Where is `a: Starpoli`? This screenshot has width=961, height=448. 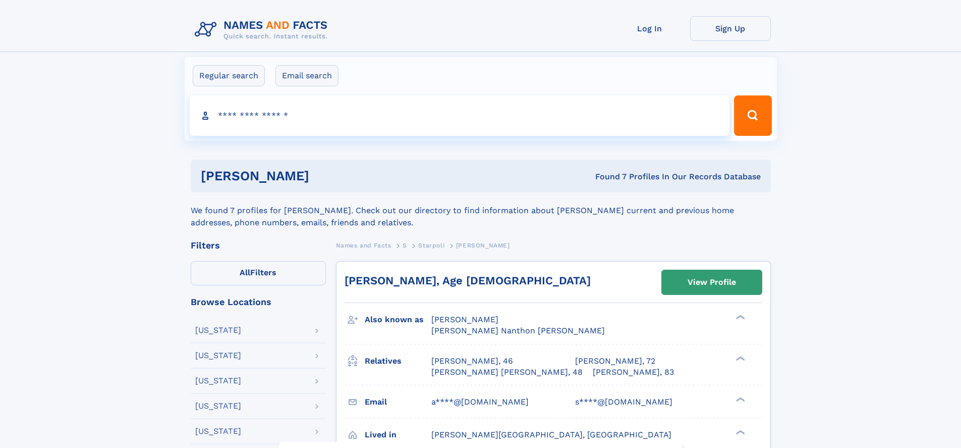
a: Starpoli is located at coordinates (431, 245).